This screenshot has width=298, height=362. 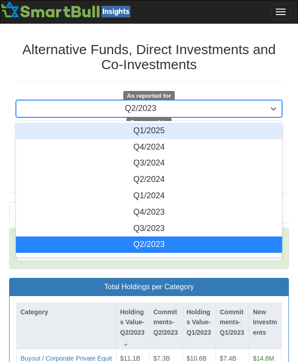 What do you see at coordinates (58, 213) in the screenshot?
I see `a: Category Breakdown` at bounding box center [58, 213].